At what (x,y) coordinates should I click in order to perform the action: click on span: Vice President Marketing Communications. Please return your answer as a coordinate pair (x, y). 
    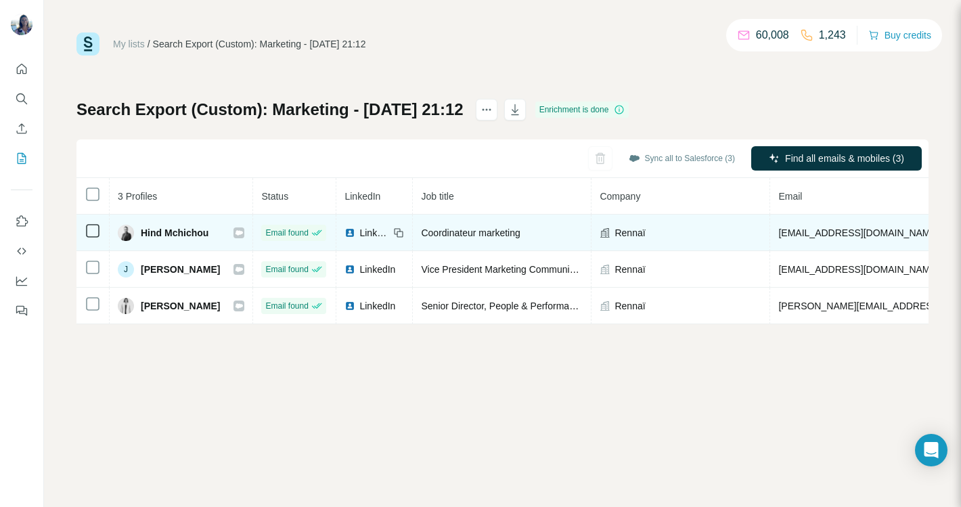
    Looking at the image, I should click on (510, 269).